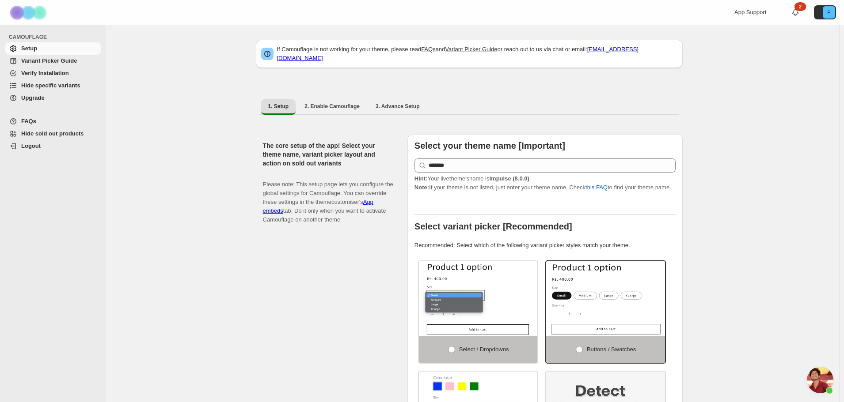  What do you see at coordinates (53, 133) in the screenshot?
I see `span: Hide sold out products` at bounding box center [53, 133].